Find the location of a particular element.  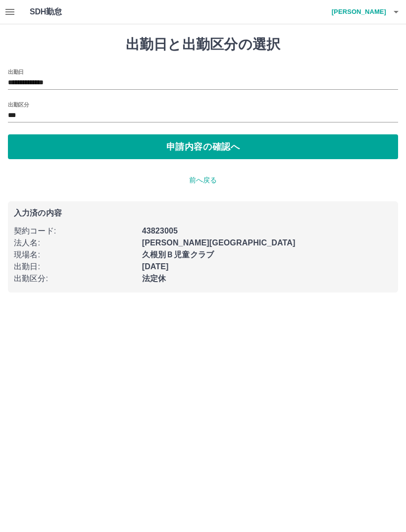

b: 43823005 is located at coordinates (160, 230).